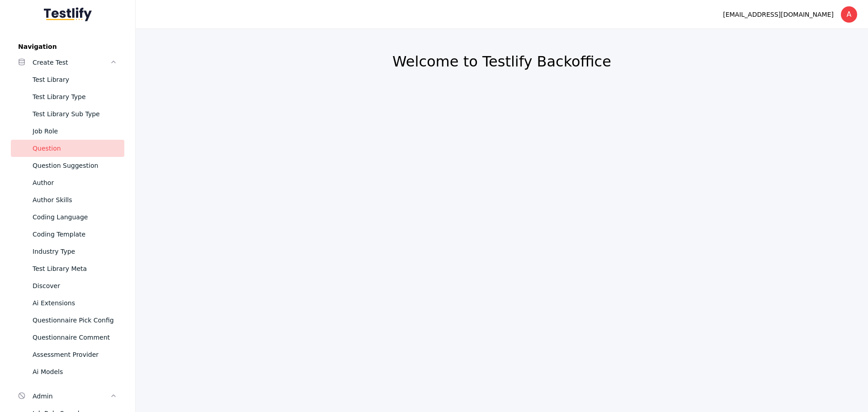 This screenshot has height=412, width=868. Describe the element at coordinates (75, 251) in the screenshot. I see `div: Industry Type` at that location.